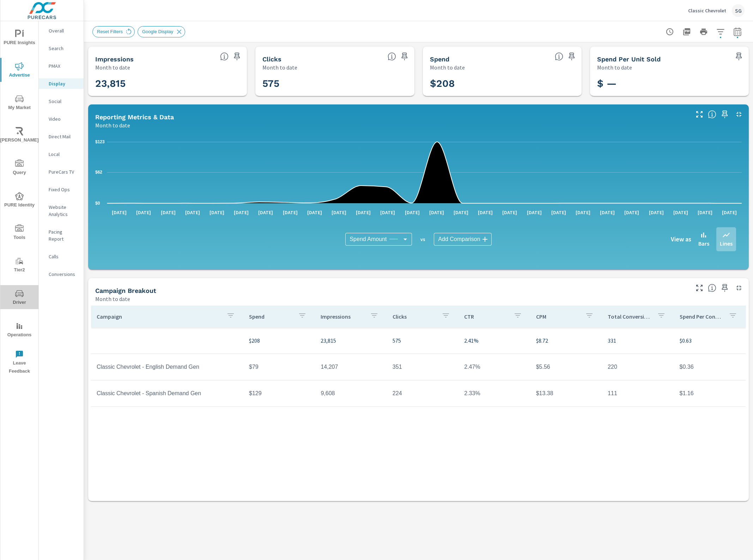 The height and width of the screenshot is (560, 753). I want to click on p: $208, so click(279, 340).